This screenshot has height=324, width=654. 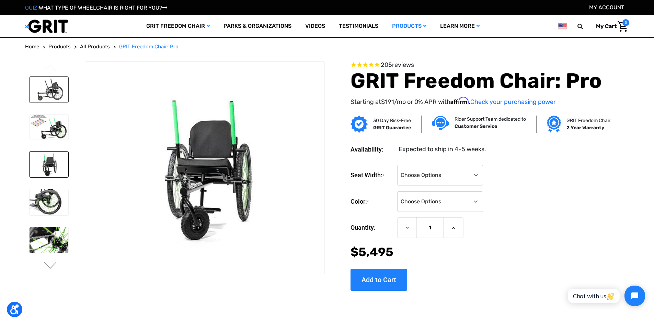 What do you see at coordinates (49, 127) in the screenshot?
I see `img: GRIT Freedom Chair Pro: side view of Pro model with green lever wraps and spokes on Spinergy whee...` at bounding box center [49, 127].